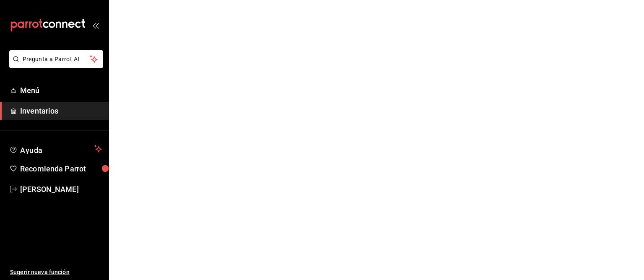 Image resolution: width=644 pixels, height=280 pixels. Describe the element at coordinates (61, 169) in the screenshot. I see `span: Recomienda Parrot` at that location.